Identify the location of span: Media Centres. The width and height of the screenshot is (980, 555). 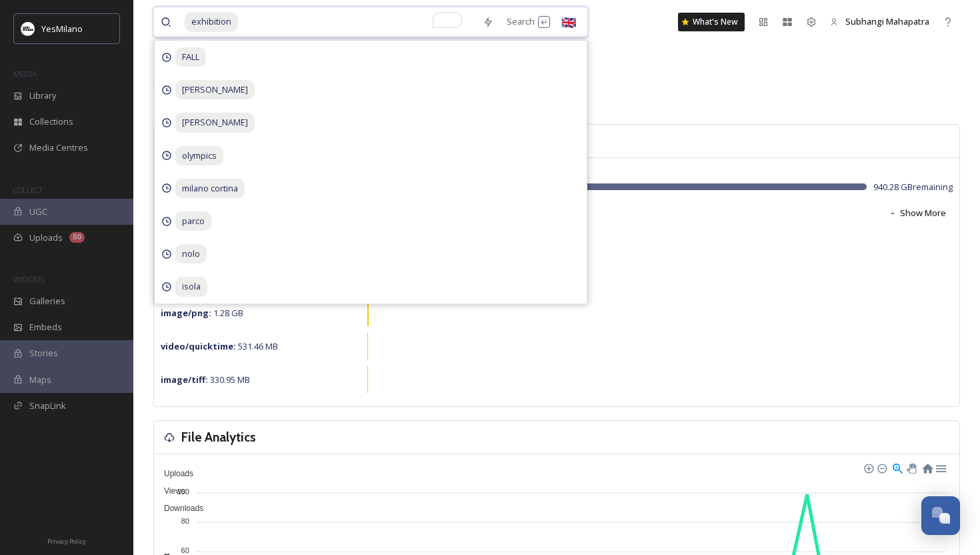
(59, 148).